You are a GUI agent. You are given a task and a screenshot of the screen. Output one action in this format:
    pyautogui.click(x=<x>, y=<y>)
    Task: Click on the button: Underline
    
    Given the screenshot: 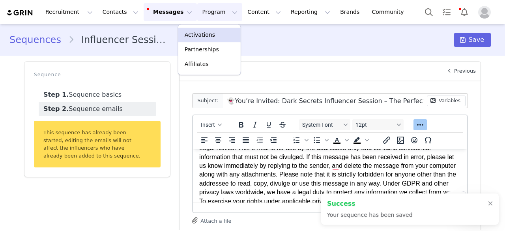 What is the action you would take?
    pyautogui.click(x=269, y=125)
    